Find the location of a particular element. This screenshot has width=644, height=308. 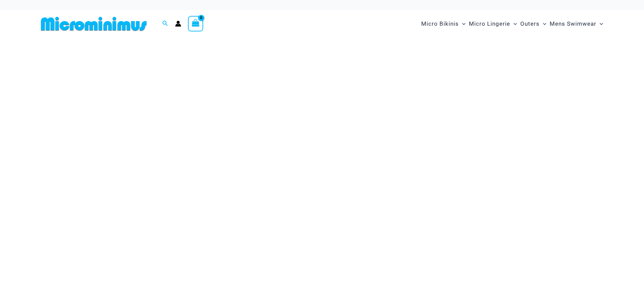

a: Account icon link is located at coordinates (178, 24).